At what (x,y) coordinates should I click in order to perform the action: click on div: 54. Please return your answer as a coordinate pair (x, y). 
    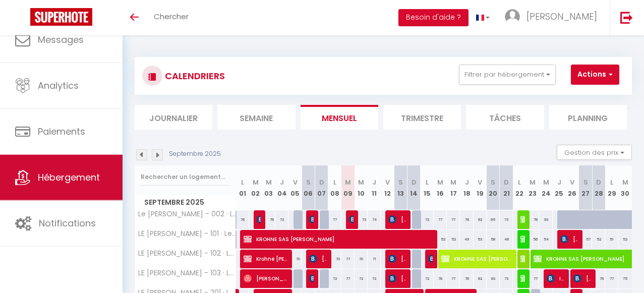
    Looking at the image, I should click on (545, 239).